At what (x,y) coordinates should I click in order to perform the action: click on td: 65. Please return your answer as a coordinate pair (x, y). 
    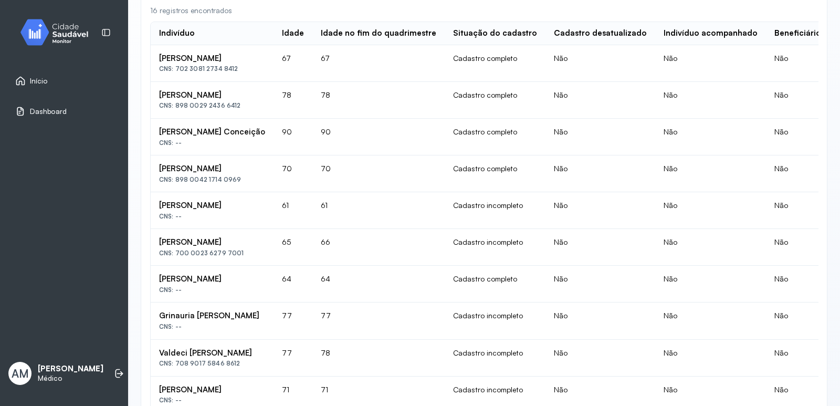
    Looking at the image, I should click on (293, 247).